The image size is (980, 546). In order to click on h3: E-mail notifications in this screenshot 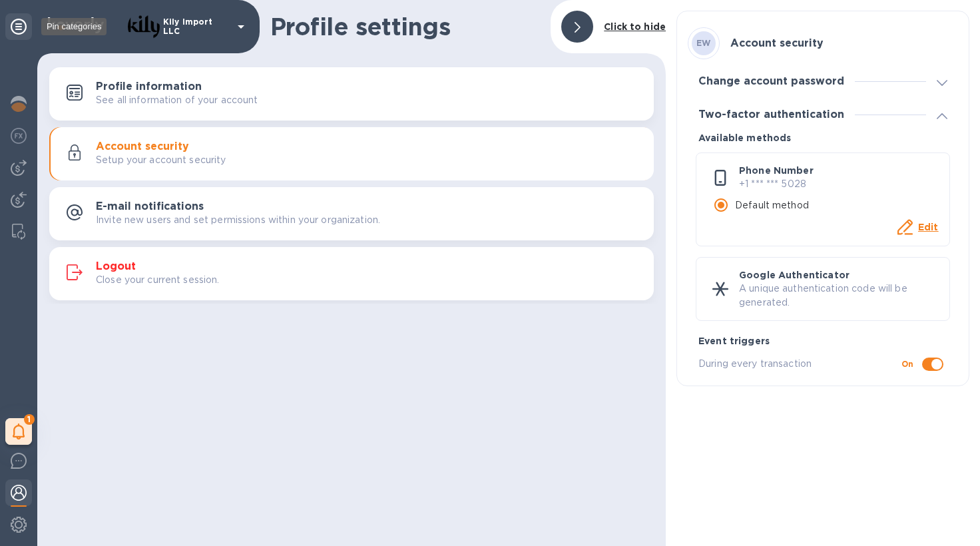, I will do `click(150, 207)`.